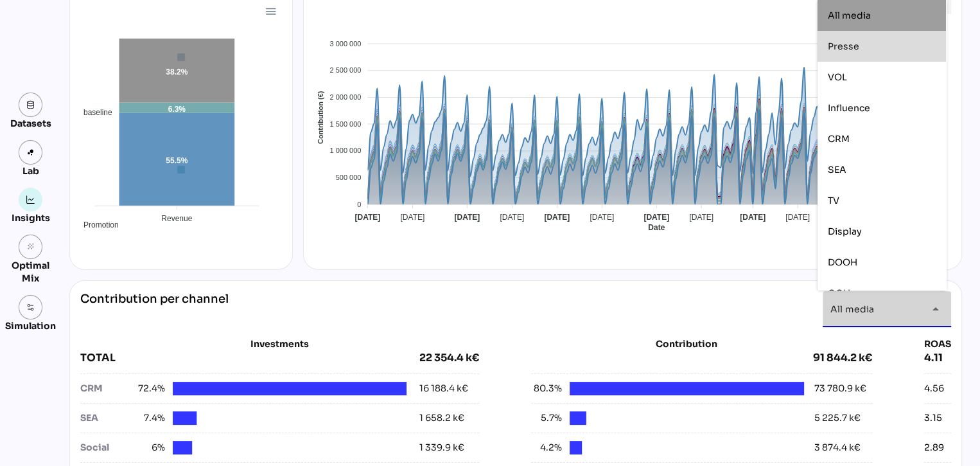 The image size is (980, 466). What do you see at coordinates (938, 358) in the screenshot?
I see `div: 4.11` at bounding box center [938, 358].